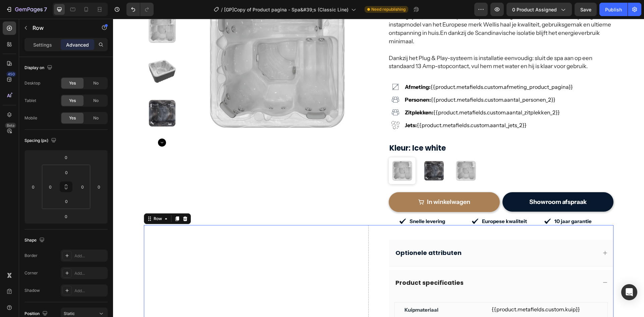 The height and width of the screenshot is (317, 644). What do you see at coordinates (465, 203) in the screenshot?
I see `p: 10 jaar garantie` at bounding box center [465, 203].